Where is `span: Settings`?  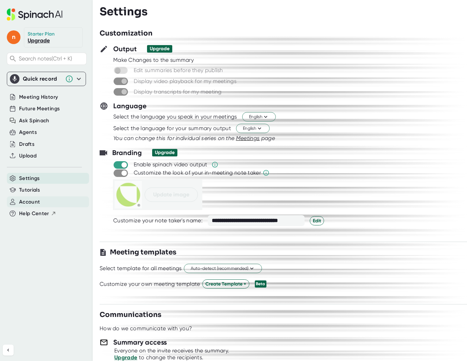
span: Settings is located at coordinates (29, 178).